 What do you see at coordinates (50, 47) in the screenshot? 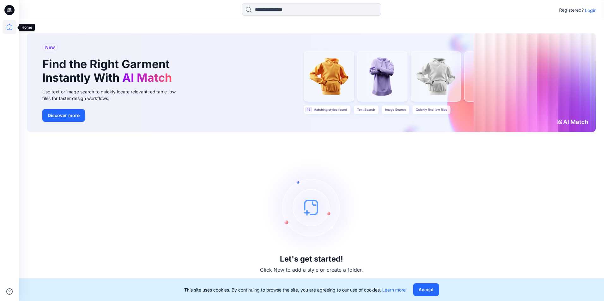
I see `span: New` at bounding box center [50, 47].